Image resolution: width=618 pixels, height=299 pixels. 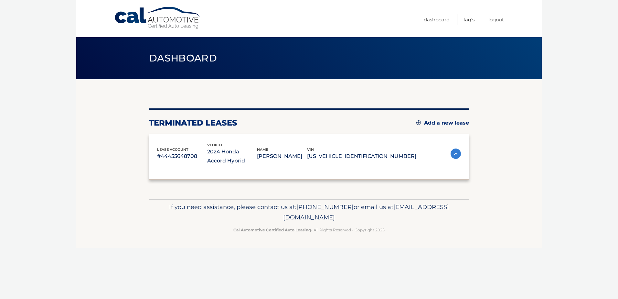 What do you see at coordinates (456, 153) in the screenshot?
I see `img: accordion-active.svg` at bounding box center [456, 153].